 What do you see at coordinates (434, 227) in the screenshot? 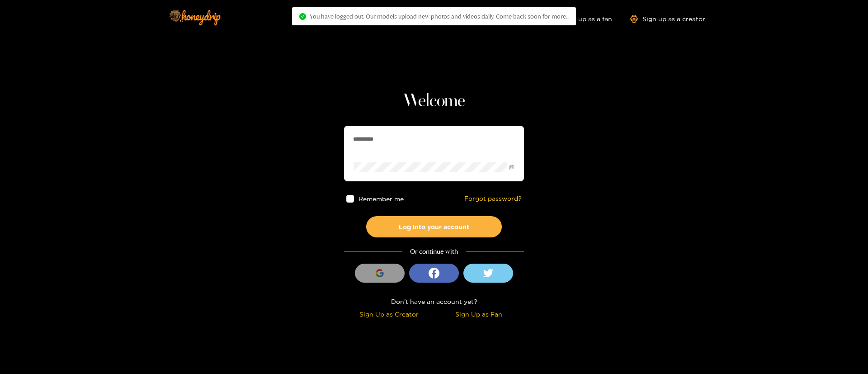
I see `button: Log into your account` at bounding box center [434, 227].